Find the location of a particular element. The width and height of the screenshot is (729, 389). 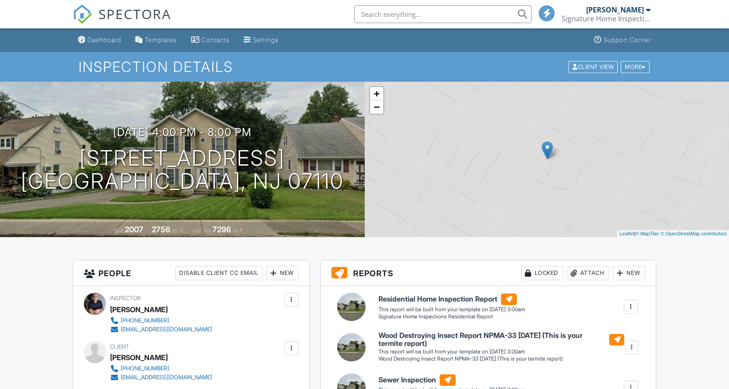

span: Inspector is located at coordinates (125, 298).